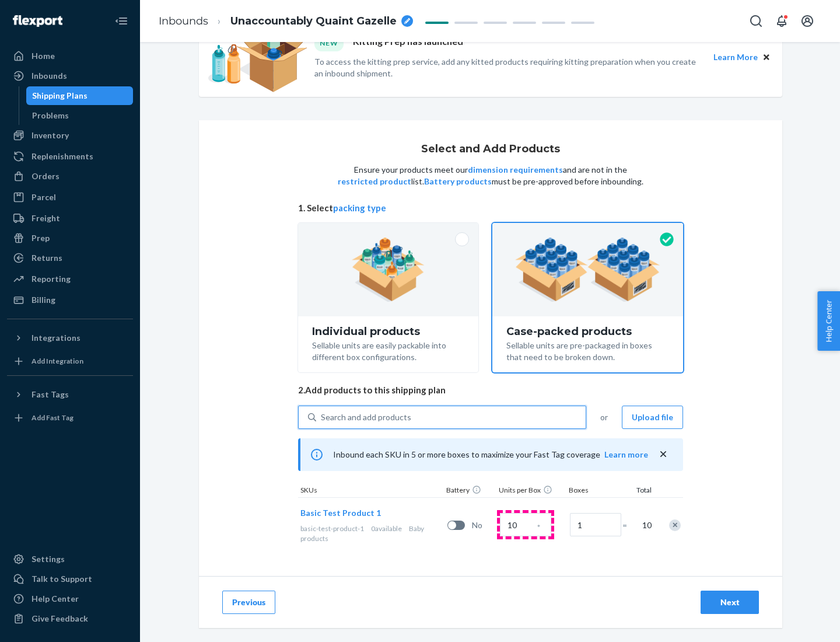 The width and height of the screenshot is (840, 642). I want to click on p: Kitting Prep has launched, so click(408, 43).